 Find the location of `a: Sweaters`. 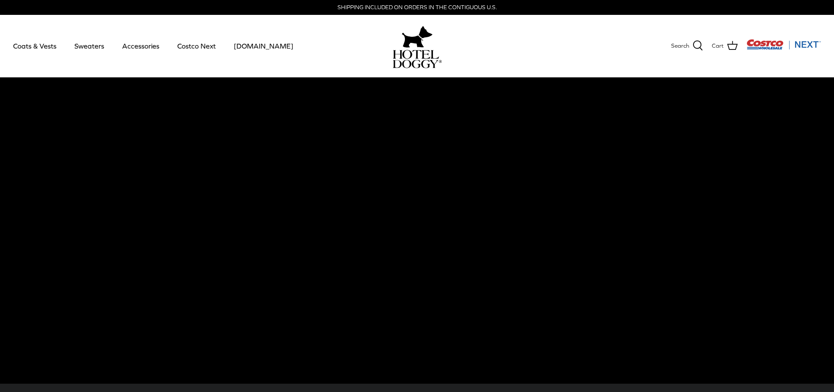

a: Sweaters is located at coordinates (89, 46).